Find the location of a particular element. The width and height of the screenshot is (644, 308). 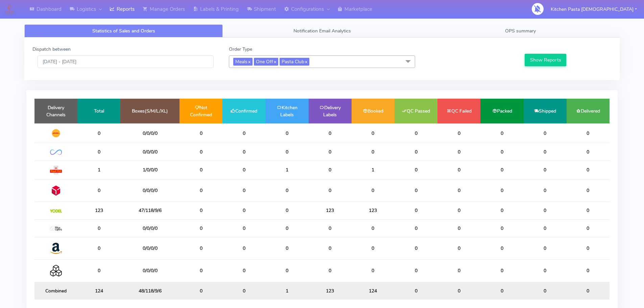

img: DHL is located at coordinates (56, 133).